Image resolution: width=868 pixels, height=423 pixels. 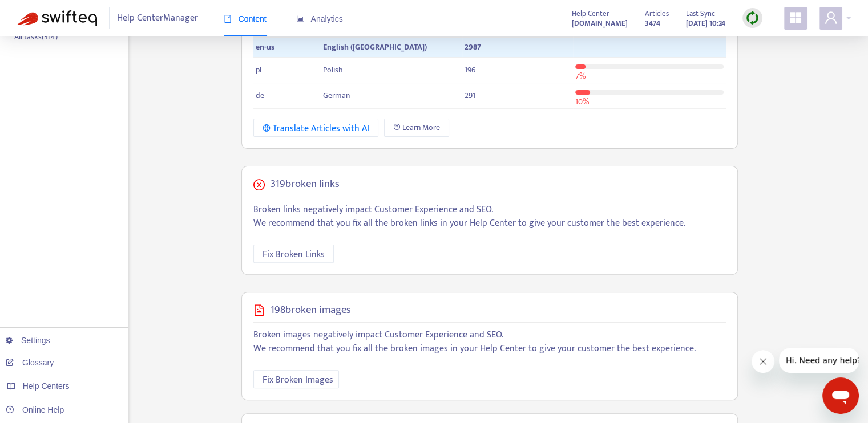 What do you see at coordinates (310, 310) in the screenshot?
I see `h5: 198 broken images` at bounding box center [310, 310].